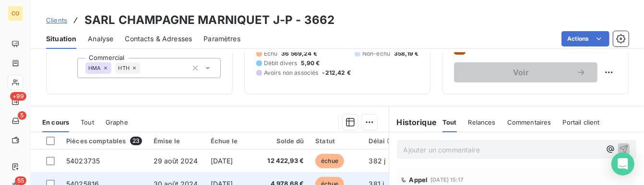  Describe the element at coordinates (101, 39) in the screenshot. I see `span: Analyse` at that location.